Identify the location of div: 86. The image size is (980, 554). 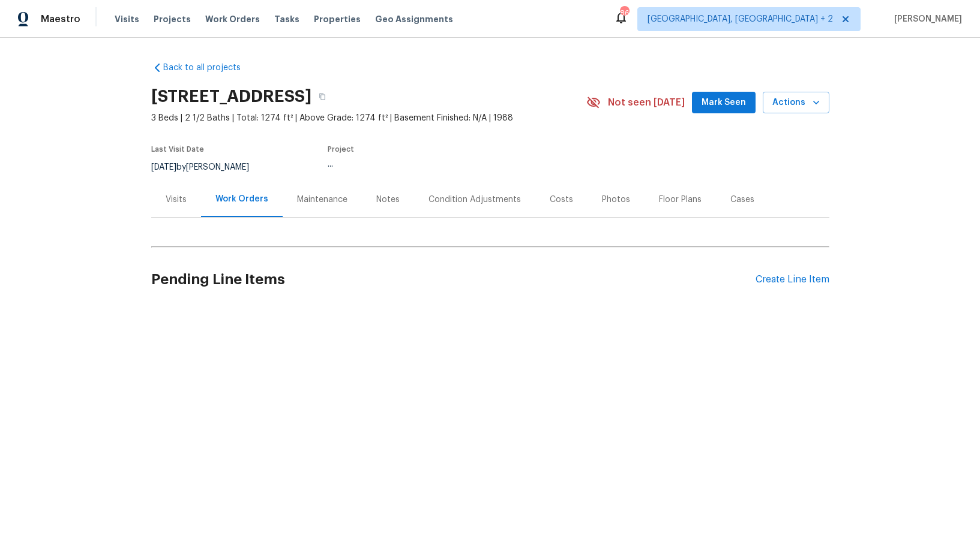
(624, 13).